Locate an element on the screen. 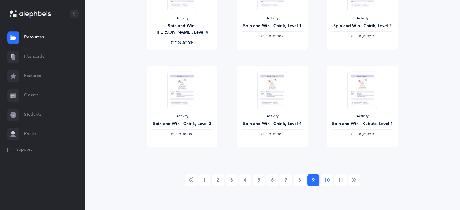  div: Spin and Win - Chirik, Level 1 is located at coordinates (272, 26).